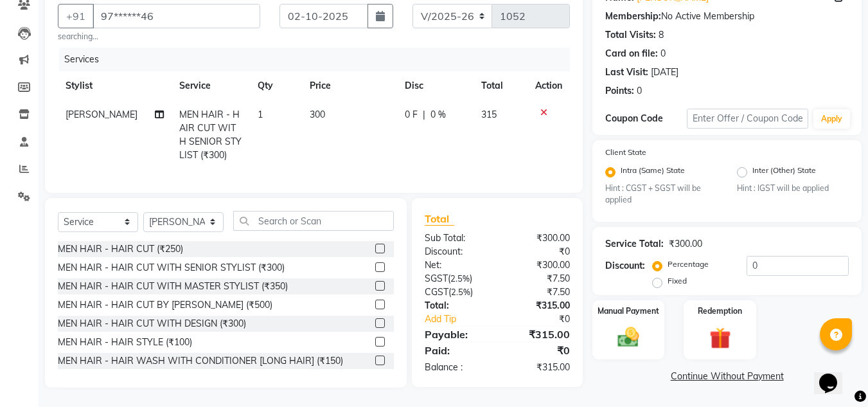  I want to click on div: Card on file:, so click(632, 54).